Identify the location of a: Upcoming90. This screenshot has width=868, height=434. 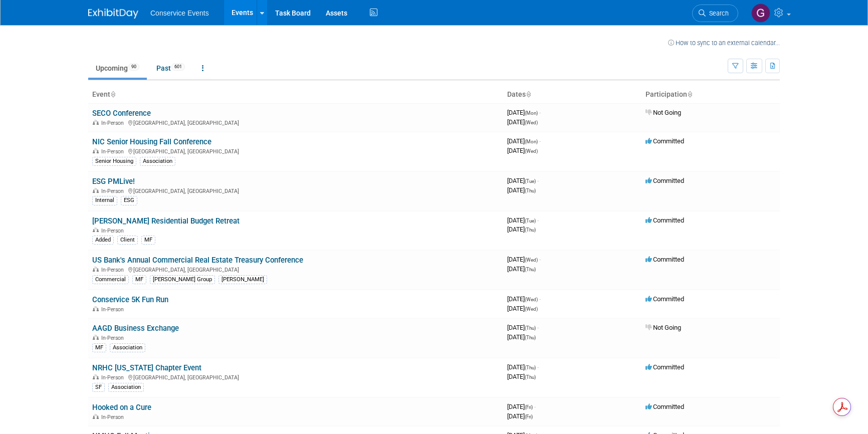
(118, 68).